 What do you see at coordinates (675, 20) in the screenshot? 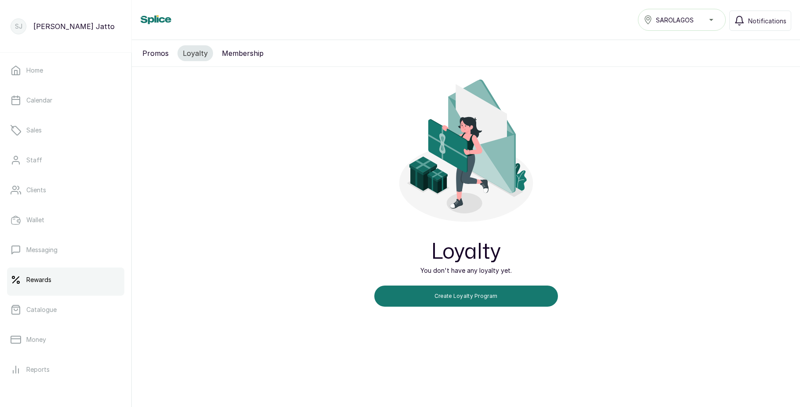
I see `span: SAROLAGOS` at bounding box center [675, 20].